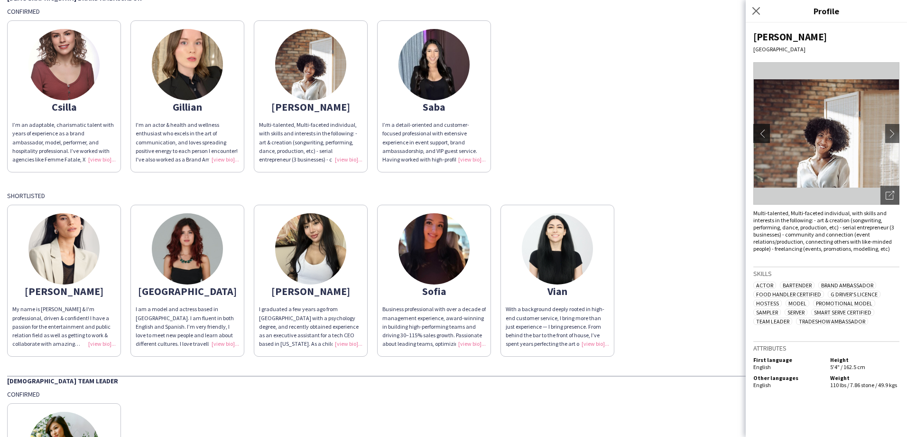 The height and width of the screenshot is (437, 907). Describe the element at coordinates (864, 384) in the screenshot. I see `span: 110 lbs / 7.86 stone / 49.9 kgs` at that location.